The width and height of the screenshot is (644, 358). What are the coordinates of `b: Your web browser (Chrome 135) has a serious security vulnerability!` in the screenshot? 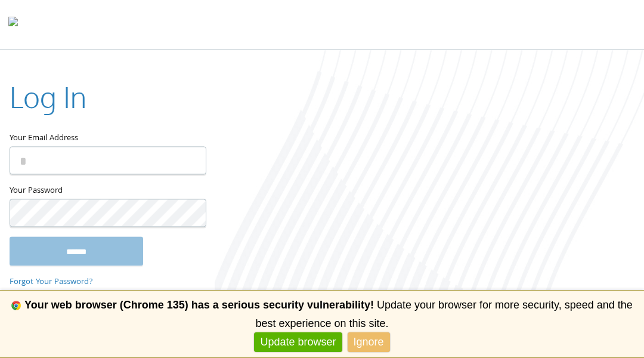 It's located at (199, 305).